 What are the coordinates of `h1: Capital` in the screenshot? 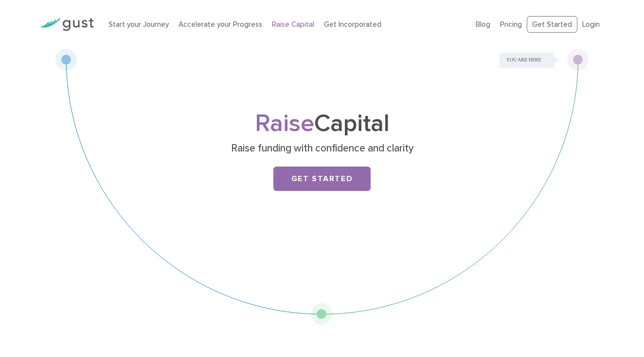 It's located at (322, 124).